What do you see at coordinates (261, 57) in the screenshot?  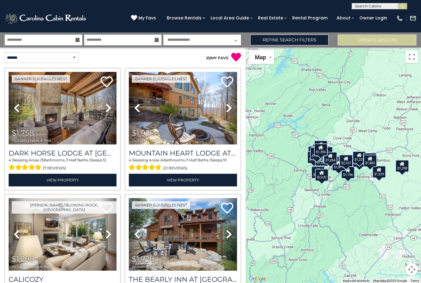 I see `span: Map` at bounding box center [261, 57].